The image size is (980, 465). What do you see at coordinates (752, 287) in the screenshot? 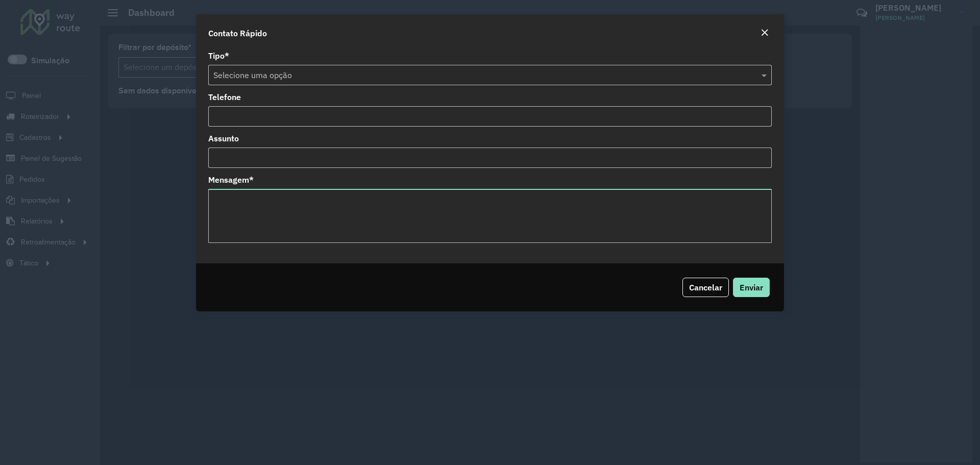
I see `button: Enviar` at bounding box center [752, 287].